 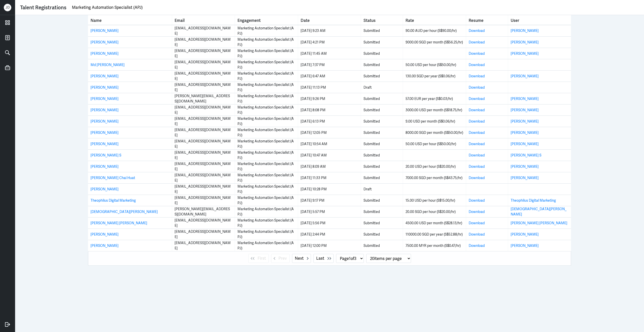 I want to click on div: Talent Registrations, so click(x=43, y=8).